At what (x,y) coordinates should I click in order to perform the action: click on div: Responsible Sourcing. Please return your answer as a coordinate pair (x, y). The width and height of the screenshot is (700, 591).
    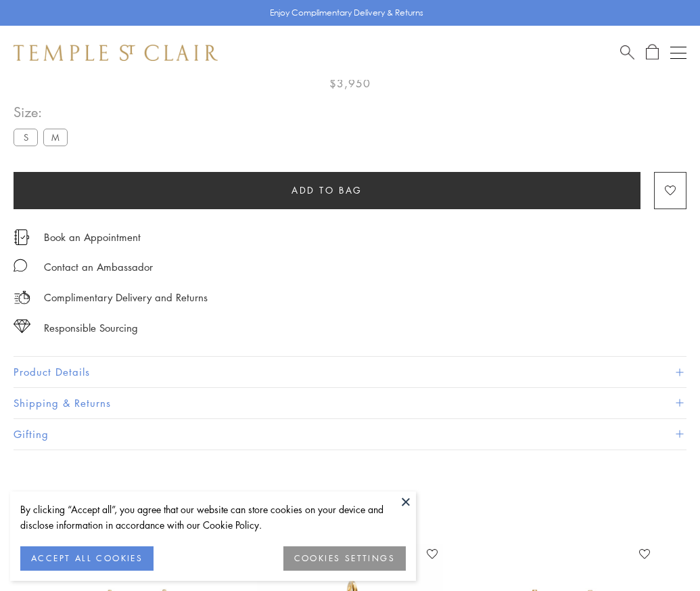
    Looking at the image, I should click on (90, 328).